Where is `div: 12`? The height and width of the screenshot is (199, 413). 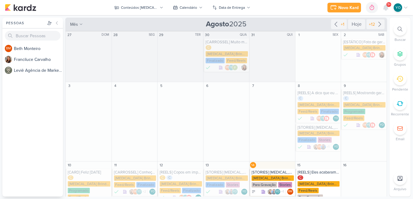 div: 12 is located at coordinates (161, 165).